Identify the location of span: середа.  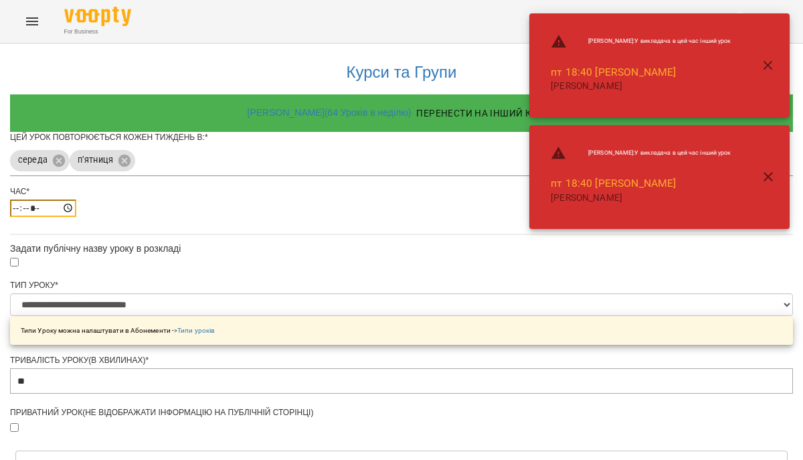
(33, 160).